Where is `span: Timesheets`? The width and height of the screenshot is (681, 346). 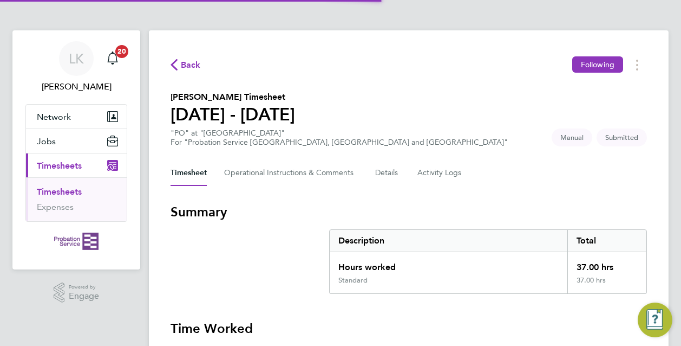 span: Timesheets is located at coordinates (59, 165).